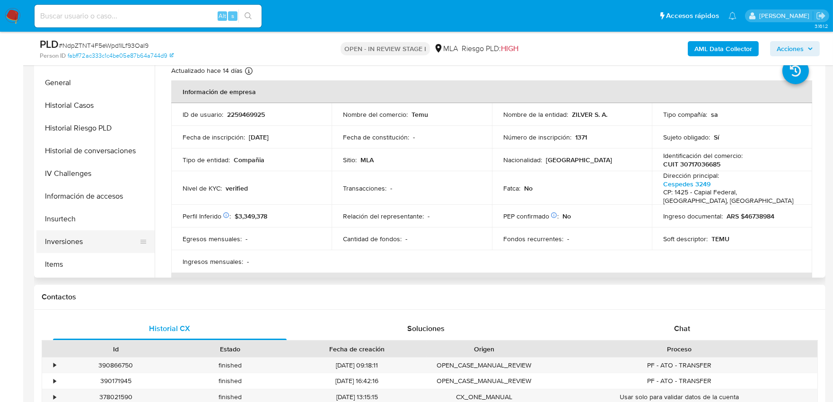 The image size is (833, 402). What do you see at coordinates (96, 264) in the screenshot?
I see `button: Items` at bounding box center [96, 264].